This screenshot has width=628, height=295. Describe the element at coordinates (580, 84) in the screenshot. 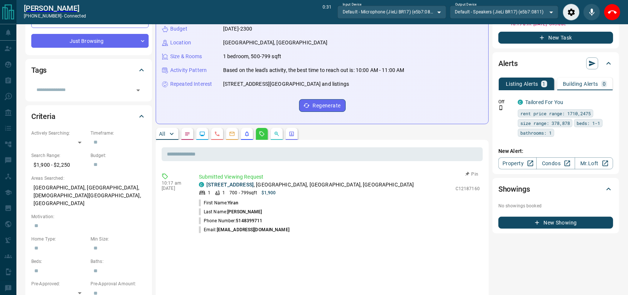

I see `p: Building Alerts` at that location.